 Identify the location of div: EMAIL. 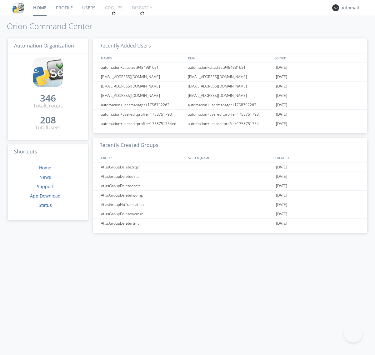
(230, 58).